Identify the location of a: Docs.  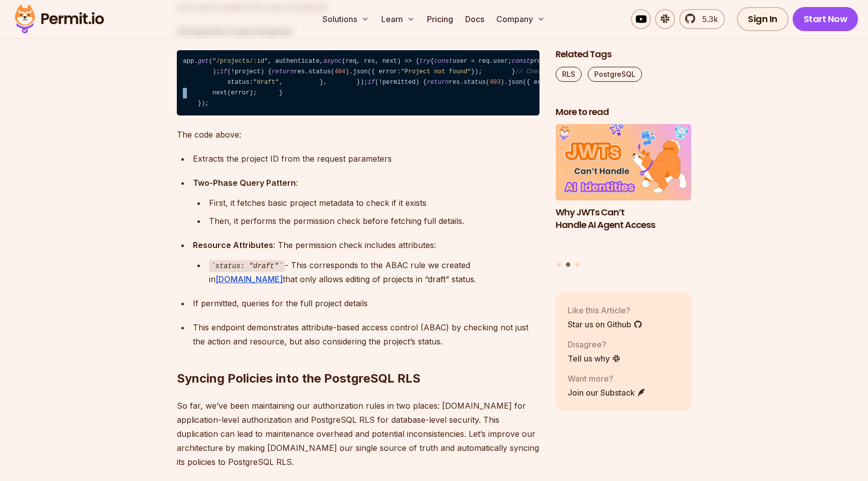
(475, 19).